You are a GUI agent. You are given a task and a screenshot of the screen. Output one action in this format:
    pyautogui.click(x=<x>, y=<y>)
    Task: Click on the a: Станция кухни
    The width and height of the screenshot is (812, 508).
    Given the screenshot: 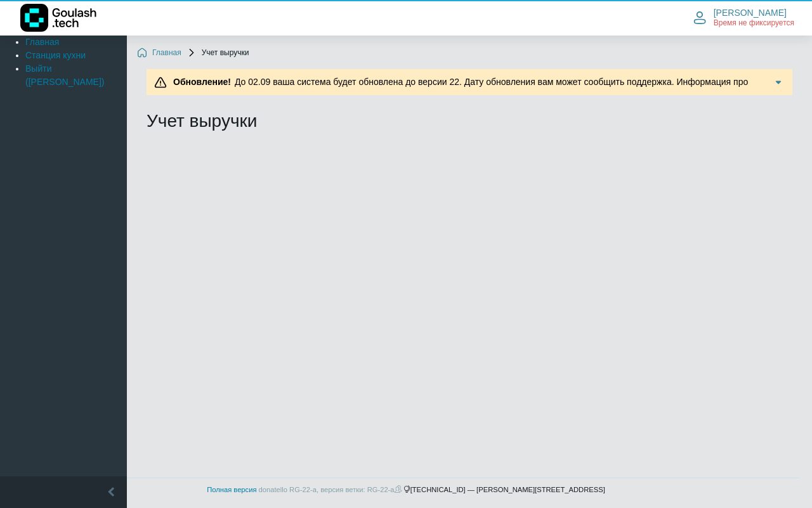 What is the action you would take?
    pyautogui.click(x=56, y=56)
    